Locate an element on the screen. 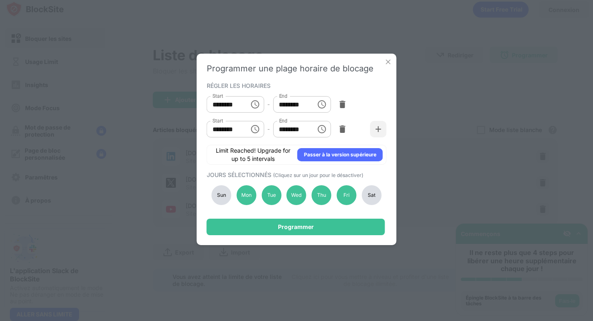  button: Choose time, selected time is 10:00 AM is located at coordinates (255, 104).